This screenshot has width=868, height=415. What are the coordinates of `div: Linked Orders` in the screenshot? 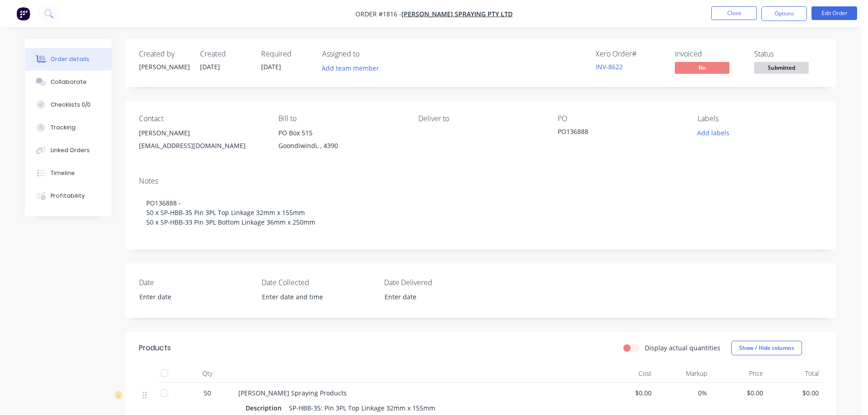 It's located at (70, 150).